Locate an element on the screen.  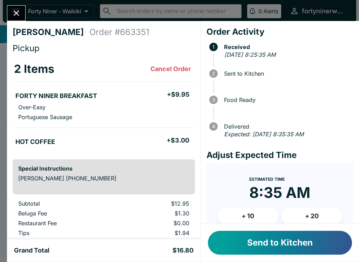
span: Estimated Time is located at coordinates (267, 179).